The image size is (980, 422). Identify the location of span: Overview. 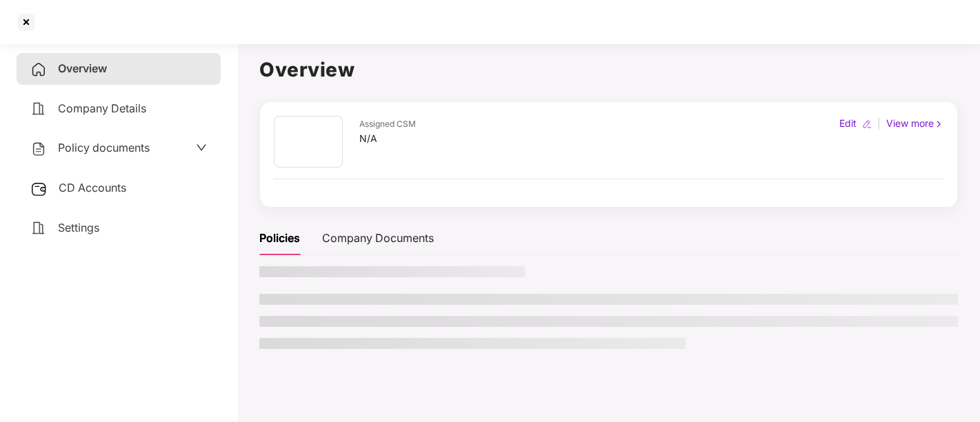
(82, 68).